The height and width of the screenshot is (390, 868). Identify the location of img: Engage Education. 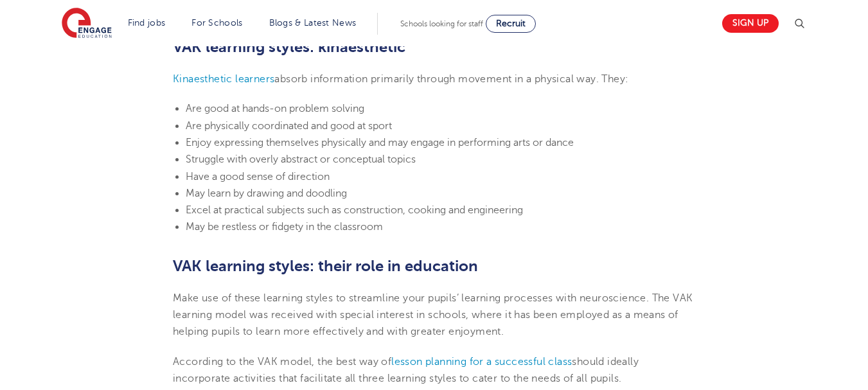
(86, 24).